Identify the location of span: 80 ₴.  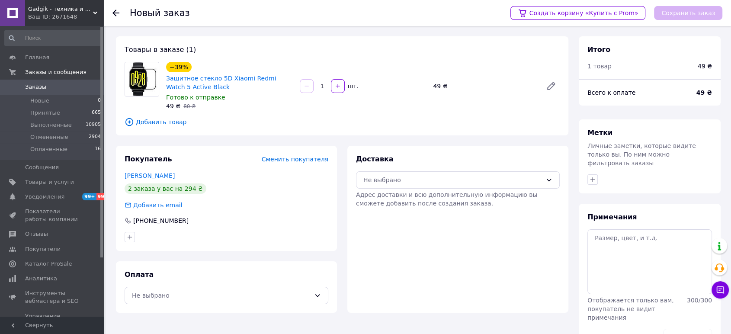
(189, 106).